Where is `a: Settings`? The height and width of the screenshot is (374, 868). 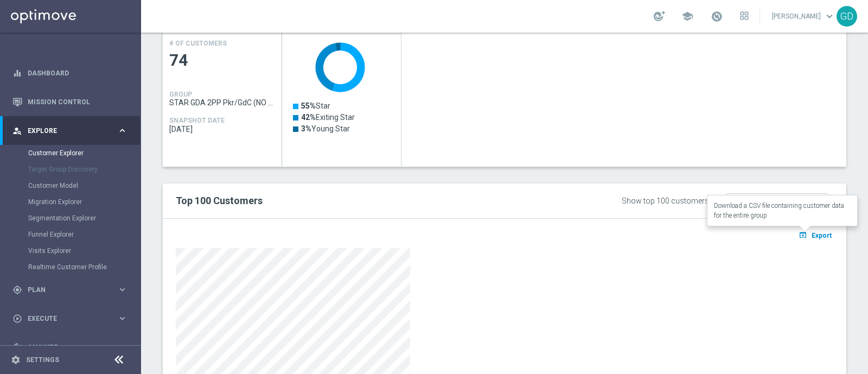 a: Settings is located at coordinates (42, 360).